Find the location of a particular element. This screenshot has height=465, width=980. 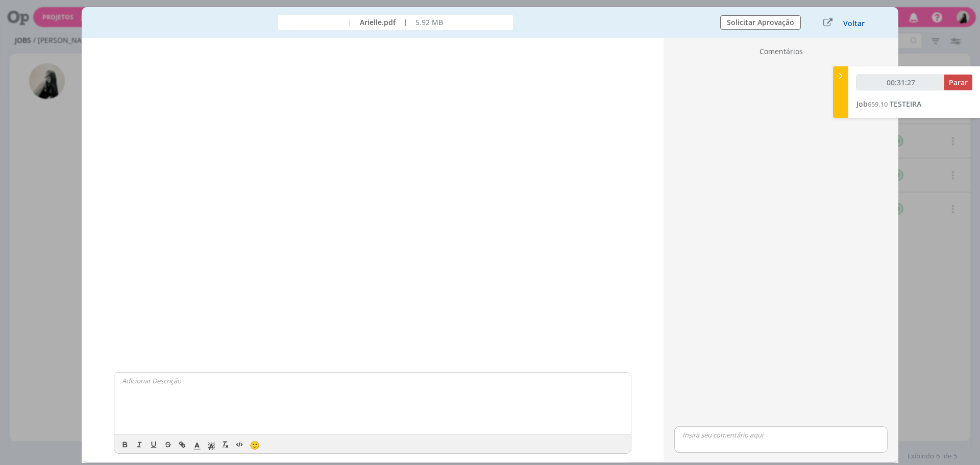

span: Parar is located at coordinates (958, 82).